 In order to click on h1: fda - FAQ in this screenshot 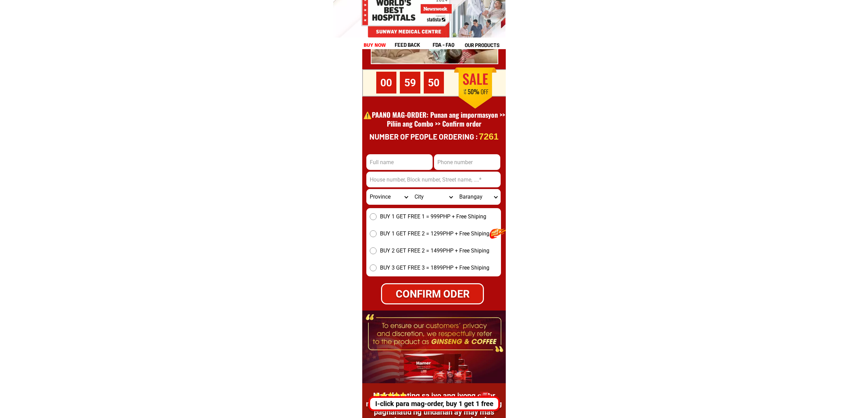, I will do `click(452, 45)`.